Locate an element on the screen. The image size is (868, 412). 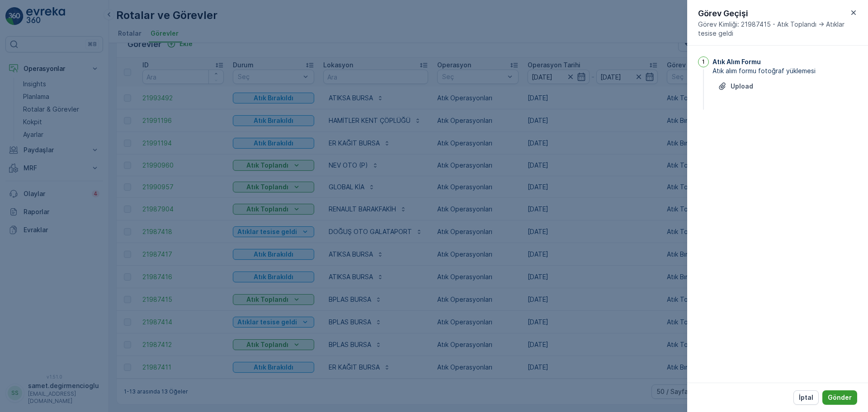
p: Upload is located at coordinates (742, 87).